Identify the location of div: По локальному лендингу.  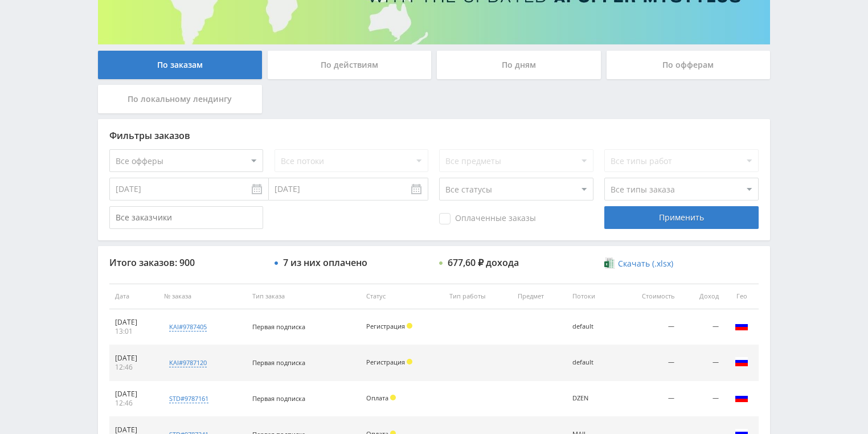
(180, 100).